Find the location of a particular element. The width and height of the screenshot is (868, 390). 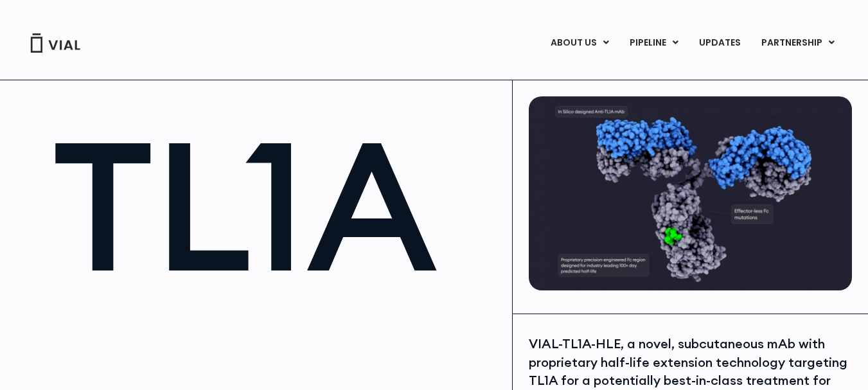

a: PIPELINEMenu Toggle is located at coordinates (654, 43).